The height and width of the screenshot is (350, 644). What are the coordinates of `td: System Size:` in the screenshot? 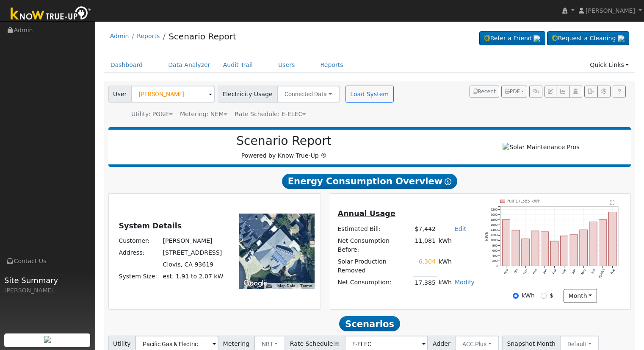 It's located at (139, 277).